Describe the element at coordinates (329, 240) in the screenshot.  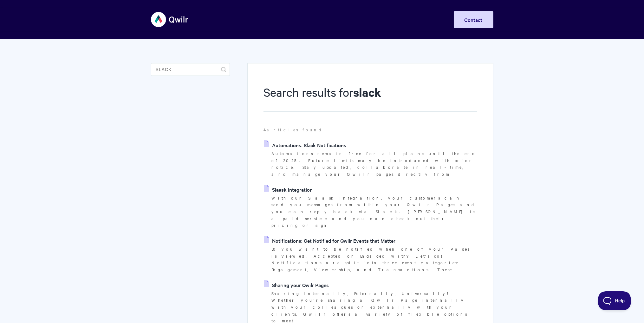
I see `a: Notifications: Get Notified for Qwilr Events that Matter` at that location.